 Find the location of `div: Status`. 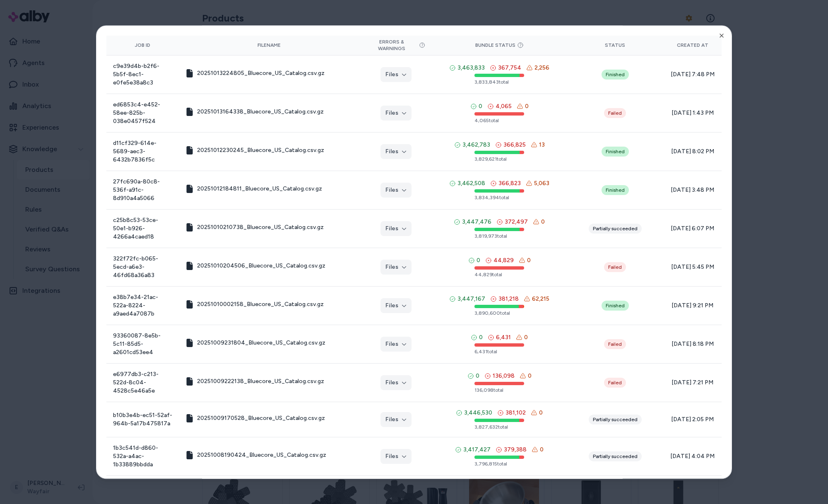

div: Status is located at coordinates (615, 46).